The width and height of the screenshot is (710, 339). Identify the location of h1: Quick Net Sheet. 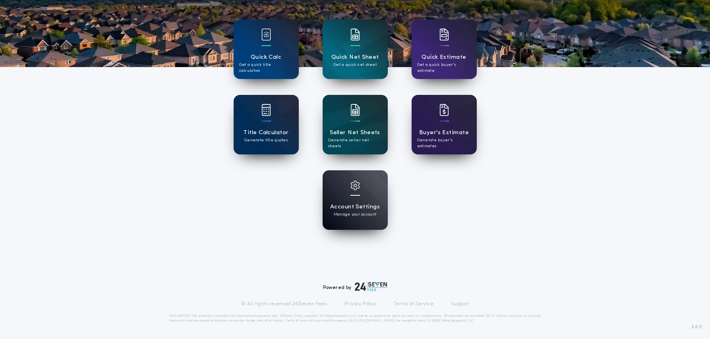
(355, 57).